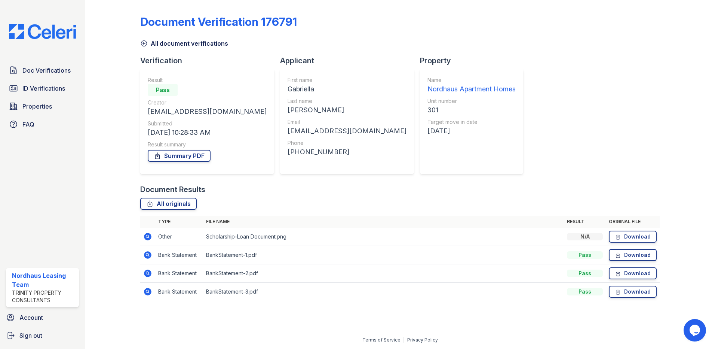 The height and width of the screenshot is (349, 715). I want to click on div: N/A, so click(585, 236).